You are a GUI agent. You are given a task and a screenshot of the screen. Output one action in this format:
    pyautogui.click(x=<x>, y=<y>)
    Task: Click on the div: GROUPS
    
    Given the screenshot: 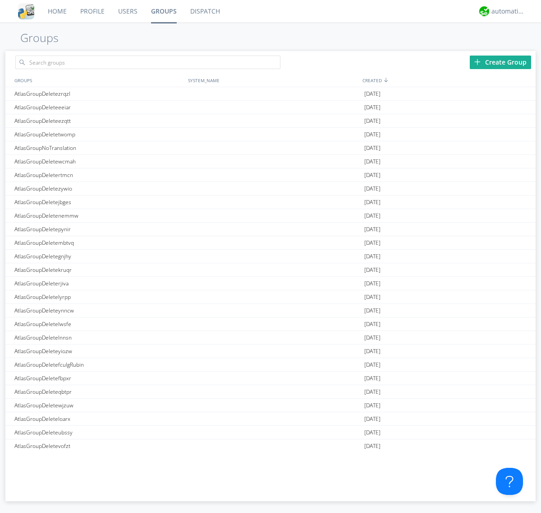 What is the action you would take?
    pyautogui.click(x=98, y=80)
    